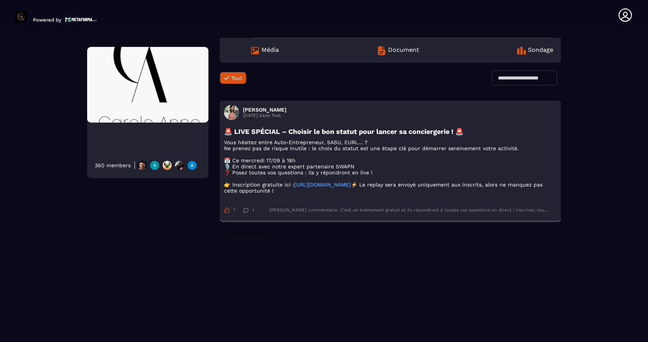 This screenshot has width=648, height=342. What do you see at coordinates (47, 20) in the screenshot?
I see `p: Powered by` at bounding box center [47, 20].